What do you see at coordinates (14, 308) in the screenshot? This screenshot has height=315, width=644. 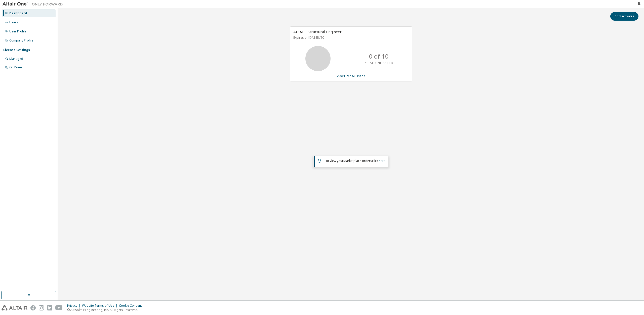 I see `img: altair_logo.svg` at bounding box center [14, 308].